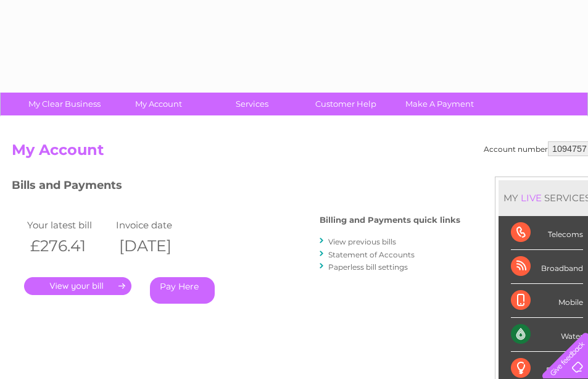  I want to click on th: £276.41, so click(69, 246).